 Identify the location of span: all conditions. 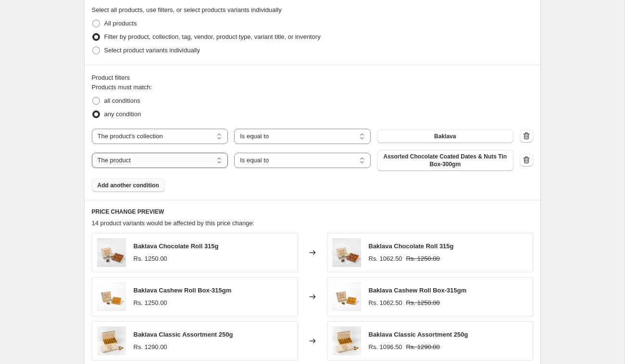
(122, 101).